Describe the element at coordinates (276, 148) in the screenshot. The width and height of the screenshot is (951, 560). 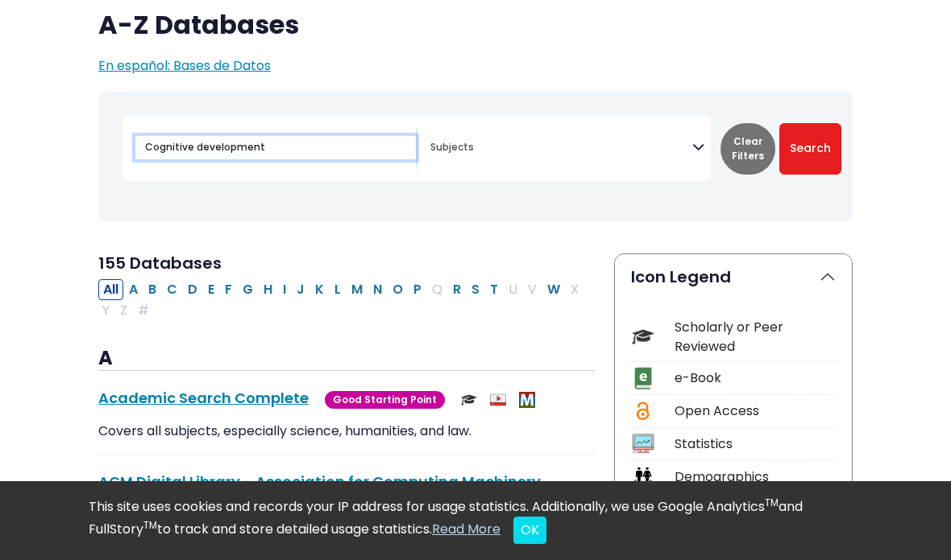
I see `input: Search database by title or keyword` at that location.